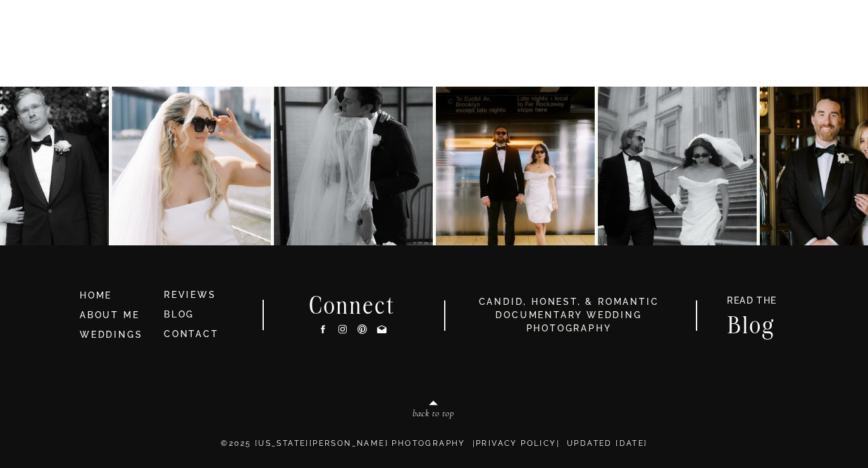  I want to click on a: Privacy Policy, so click(516, 443).